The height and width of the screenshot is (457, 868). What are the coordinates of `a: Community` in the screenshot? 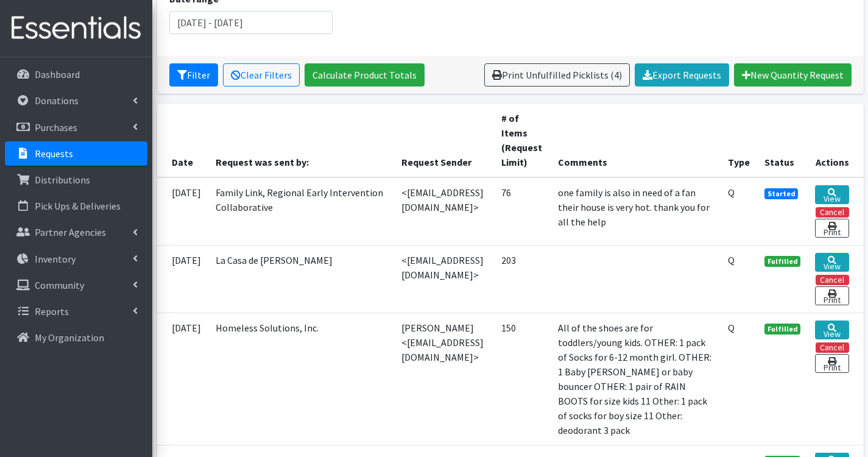 It's located at (76, 285).